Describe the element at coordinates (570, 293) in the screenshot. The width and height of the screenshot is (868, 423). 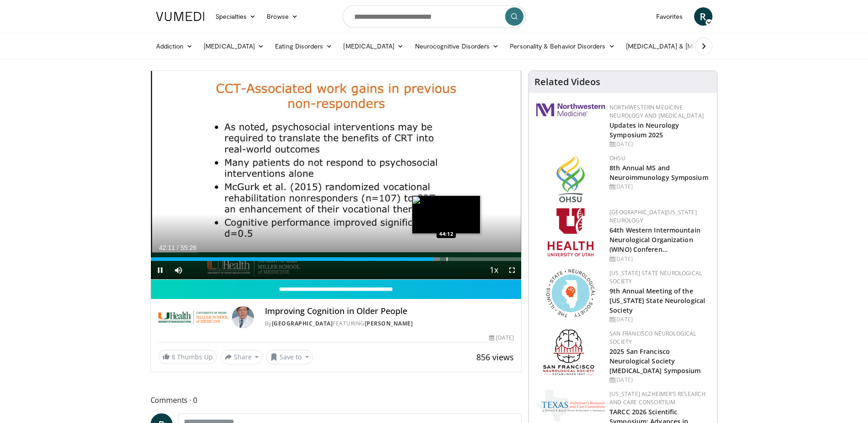
I see `img: 71a8b48c-8850-4916-bbdd-e2f3ccf11ef9.png.150x105_q85_autocrop_double_scale_upscale_version-0.2.png` at that location.